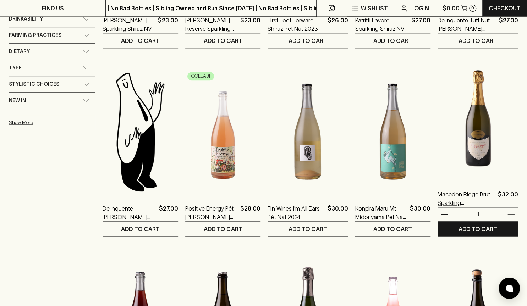  I want to click on img: bubble-icon, so click(509, 288).